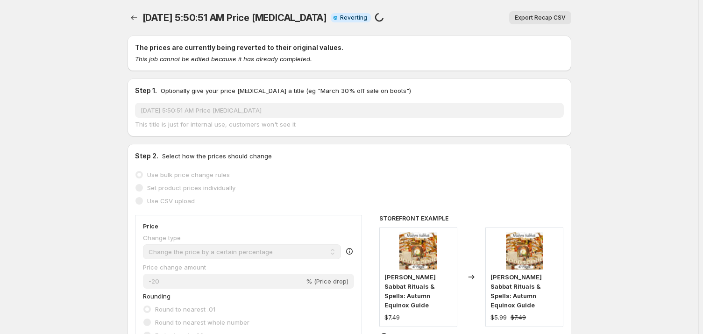  I want to click on button: Export Recap CSV, so click(540, 18).